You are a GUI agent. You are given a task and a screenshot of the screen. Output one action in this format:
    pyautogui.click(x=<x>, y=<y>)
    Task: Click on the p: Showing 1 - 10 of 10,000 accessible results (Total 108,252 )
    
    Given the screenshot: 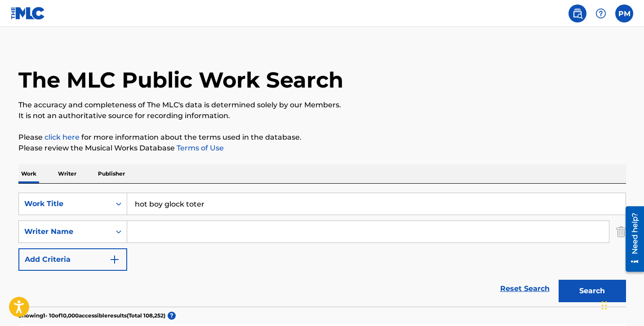 What is the action you would take?
    pyautogui.click(x=91, y=316)
    